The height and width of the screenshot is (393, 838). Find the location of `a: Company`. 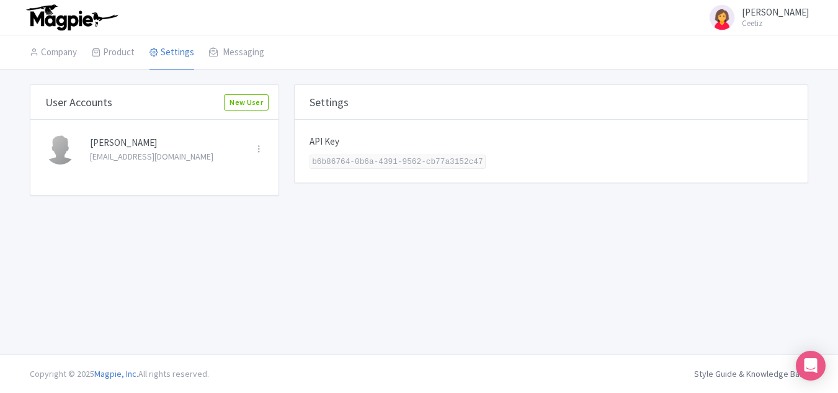

a: Company is located at coordinates (53, 53).